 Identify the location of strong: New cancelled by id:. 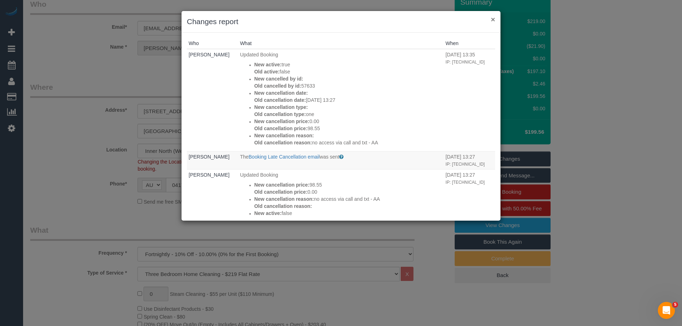
(279, 79).